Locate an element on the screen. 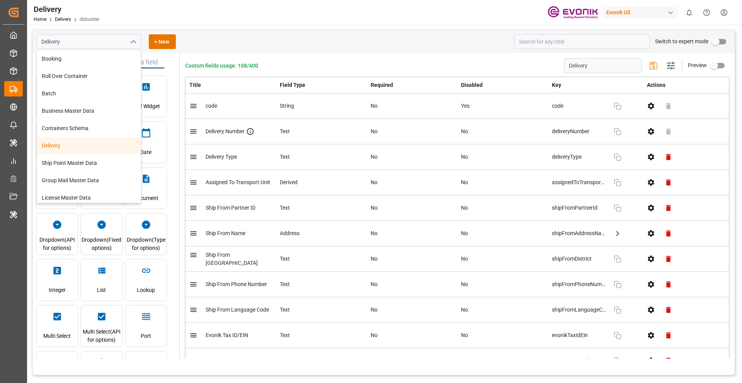 The height and width of the screenshot is (383, 742). tr: USPPI Partner IDTextNoNousppiPartnerId is located at coordinates (457, 361).